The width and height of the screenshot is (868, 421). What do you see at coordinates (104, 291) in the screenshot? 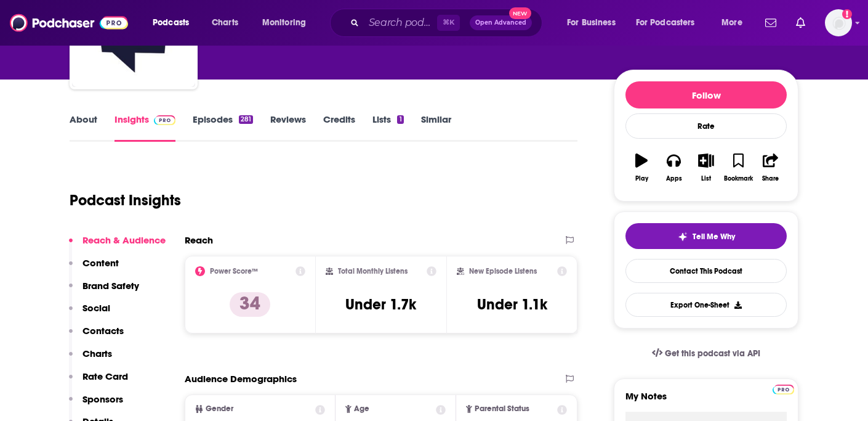
I see `button: Brand Safety` at bounding box center [104, 291].